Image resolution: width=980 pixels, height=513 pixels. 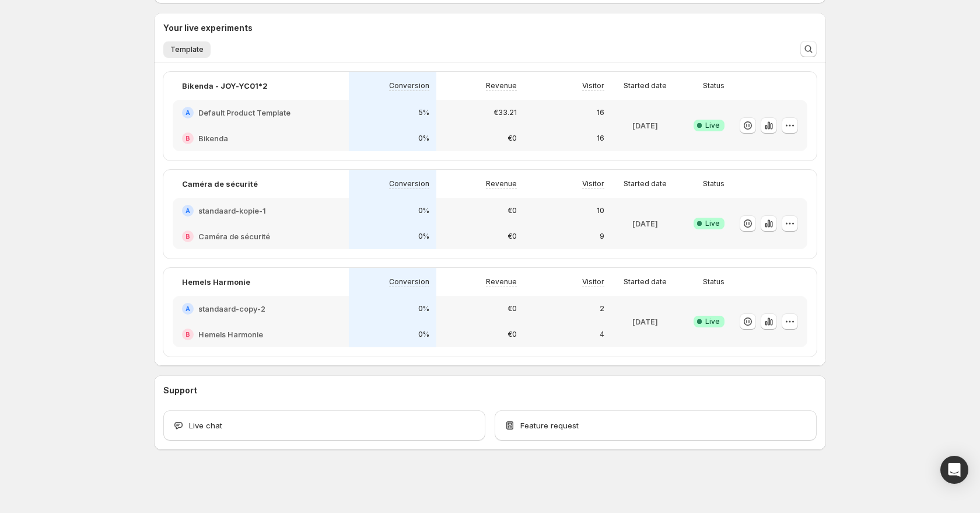 I want to click on h2: Caméra de sécurité, so click(x=234, y=237).